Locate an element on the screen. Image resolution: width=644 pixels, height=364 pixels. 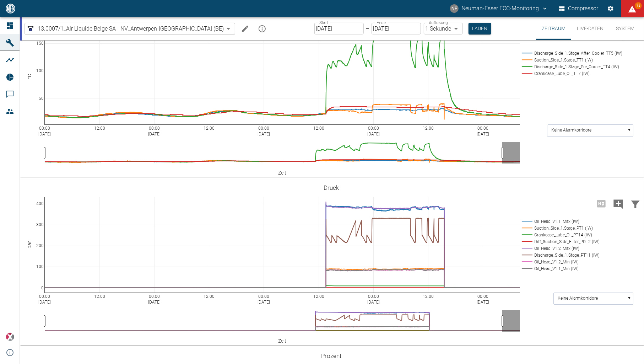
label: Auflösung is located at coordinates (438, 22).